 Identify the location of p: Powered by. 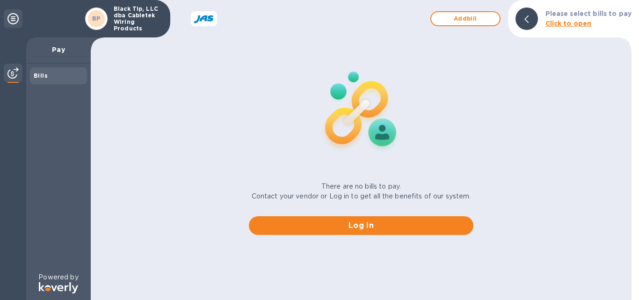
(58, 277).